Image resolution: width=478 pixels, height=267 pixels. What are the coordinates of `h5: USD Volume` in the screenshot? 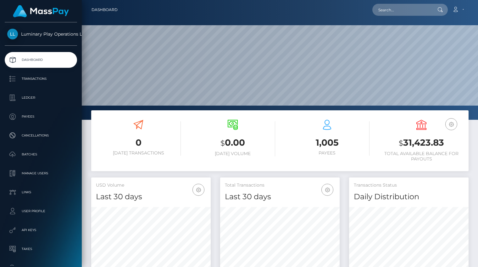 It's located at (151, 185).